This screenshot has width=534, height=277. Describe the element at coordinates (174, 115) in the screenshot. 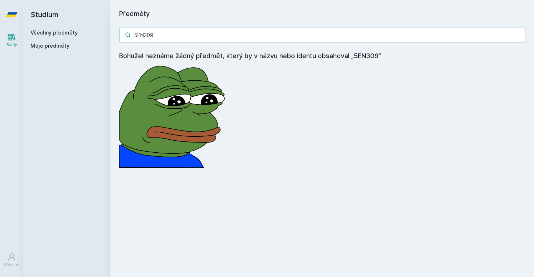

I see `img: error_picture.png` at that location.